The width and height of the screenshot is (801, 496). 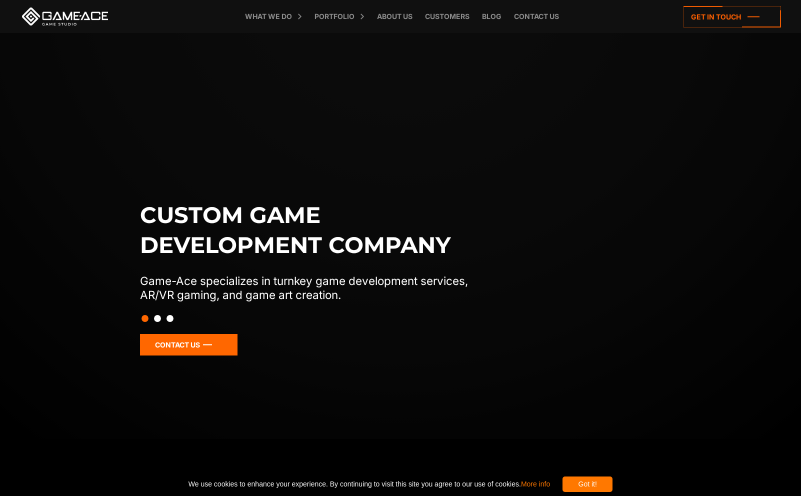 I want to click on a: Contact Us, so click(x=188, y=344).